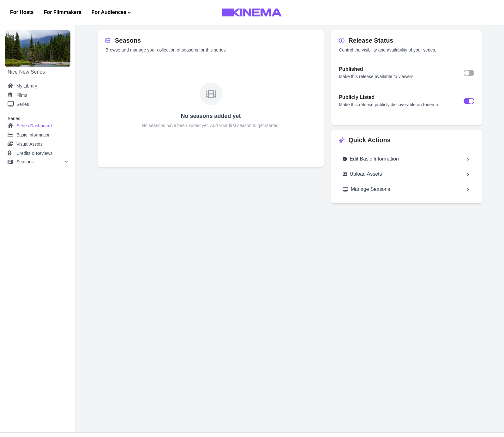 The height and width of the screenshot is (437, 504). What do you see at coordinates (38, 144) in the screenshot?
I see `a: Visual Assets` at bounding box center [38, 144].